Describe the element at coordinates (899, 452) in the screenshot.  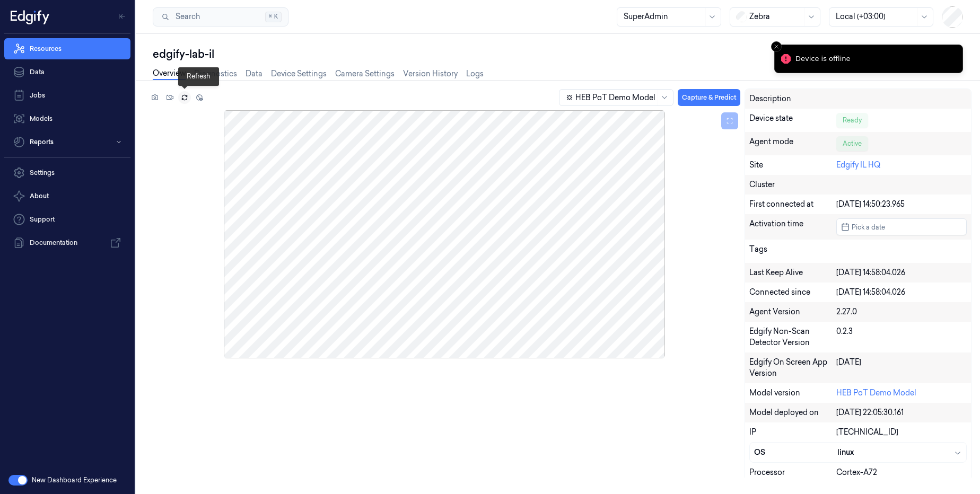
I see `div: linux` at that location.